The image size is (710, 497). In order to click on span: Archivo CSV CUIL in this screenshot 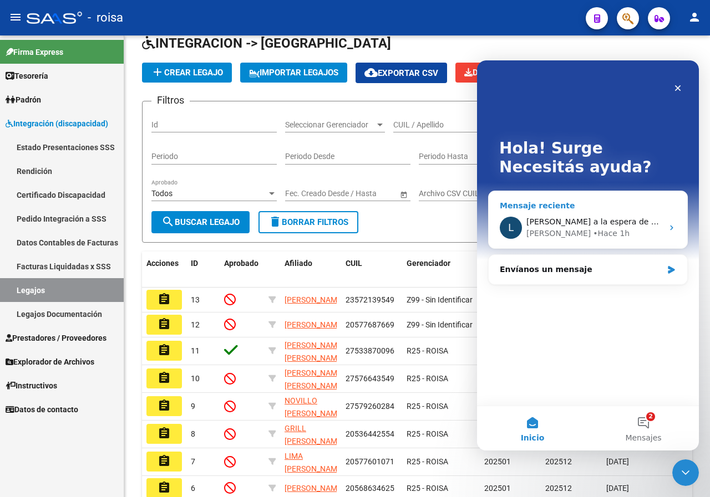, I will do `click(448, 193)`.